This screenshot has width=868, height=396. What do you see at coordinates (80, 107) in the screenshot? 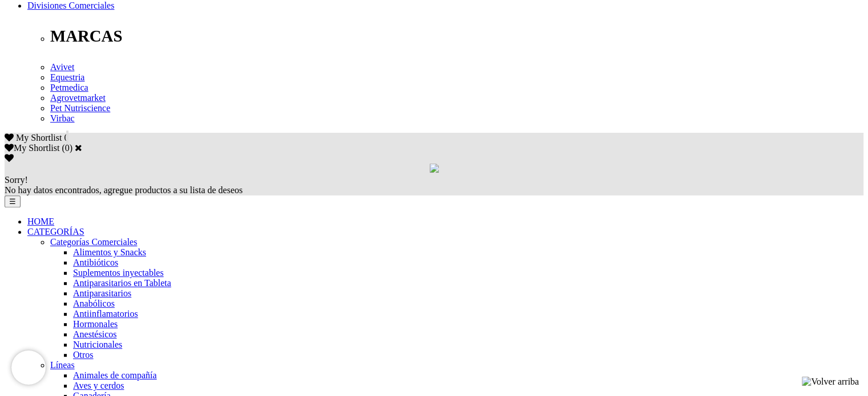
I see `span: Pet Nutriscience` at bounding box center [80, 107].